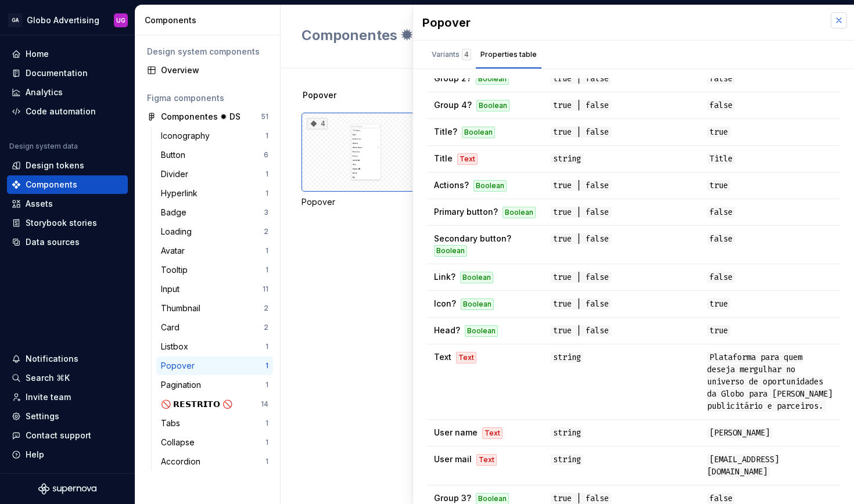 The image size is (854, 504). I want to click on button: Notifications, so click(67, 359).